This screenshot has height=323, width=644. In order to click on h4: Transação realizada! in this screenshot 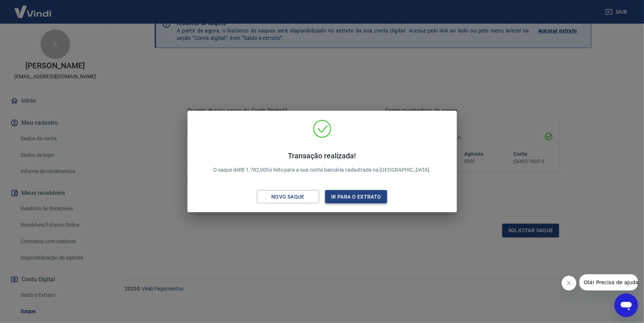, I will do `click(322, 156)`.